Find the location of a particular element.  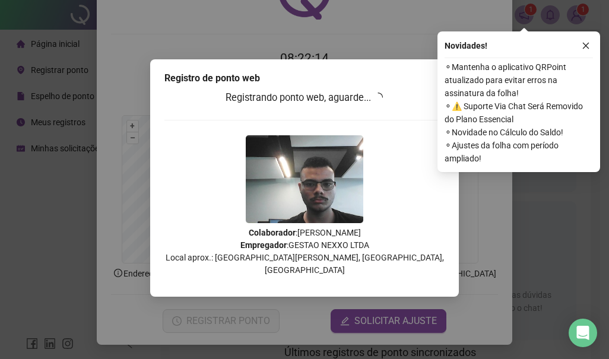

h3: Registrando ponto web, aguarde... is located at coordinates (305, 98).